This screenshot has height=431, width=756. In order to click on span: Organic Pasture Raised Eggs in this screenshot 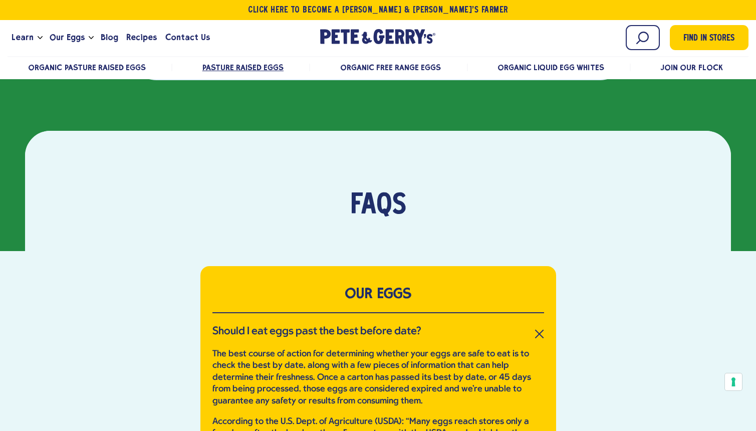, I will do `click(87, 67)`.